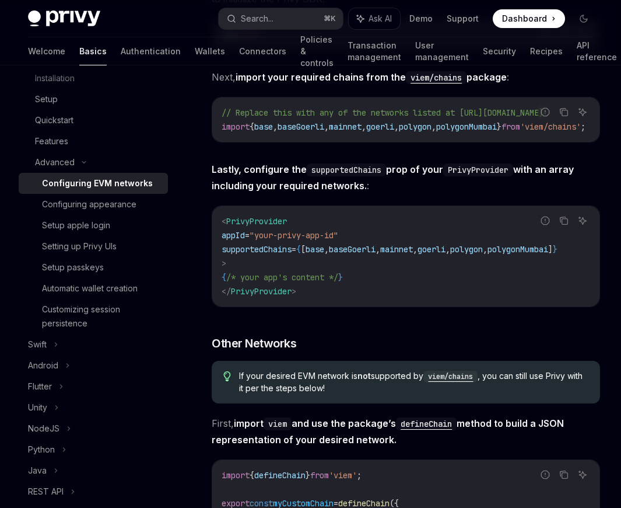 Image resolution: width=621 pixels, height=508 pixels. What do you see at coordinates (442, 51) in the screenshot?
I see `a: User management` at bounding box center [442, 51].